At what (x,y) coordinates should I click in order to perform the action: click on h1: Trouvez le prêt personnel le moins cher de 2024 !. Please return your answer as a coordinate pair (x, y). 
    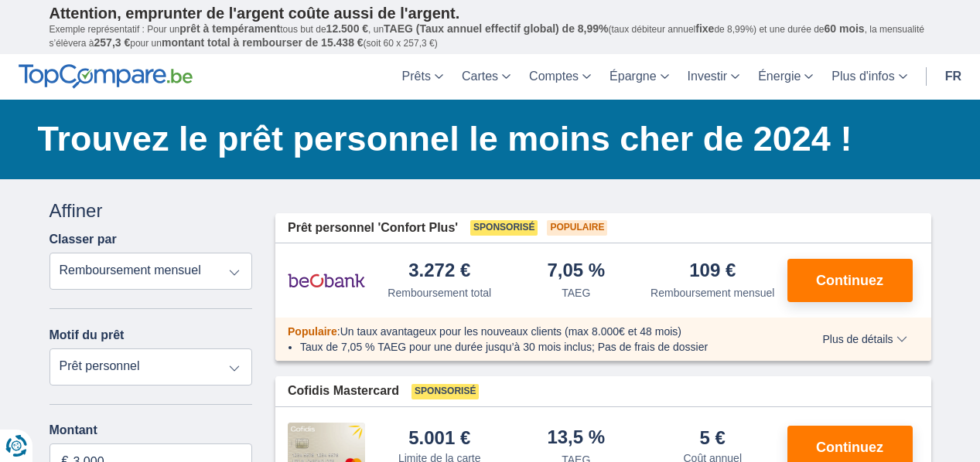
    Looking at the image, I should click on (484, 139).